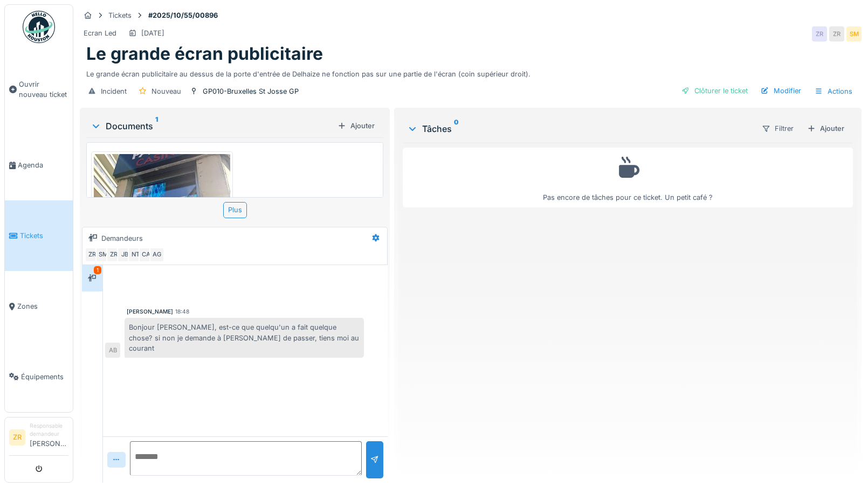  I want to click on span: Ouvrir nouveau ticket, so click(44, 89).